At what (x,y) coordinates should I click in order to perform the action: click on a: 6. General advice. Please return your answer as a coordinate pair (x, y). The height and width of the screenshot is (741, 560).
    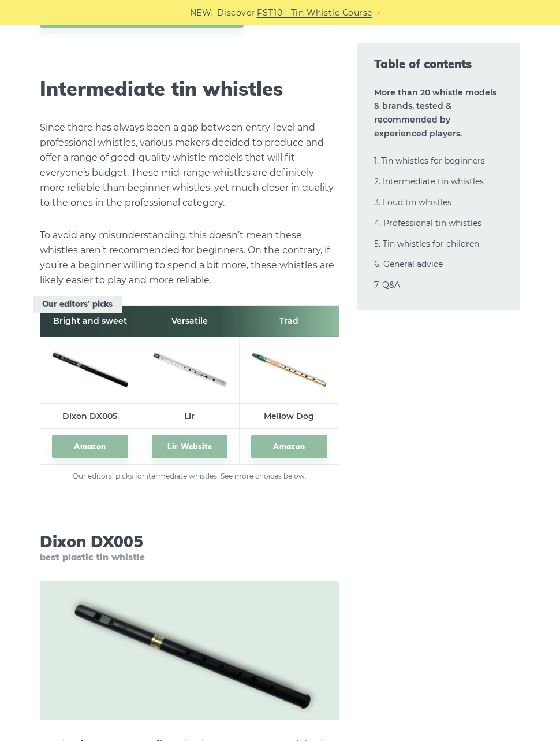
    Looking at the image, I should click on (409, 264).